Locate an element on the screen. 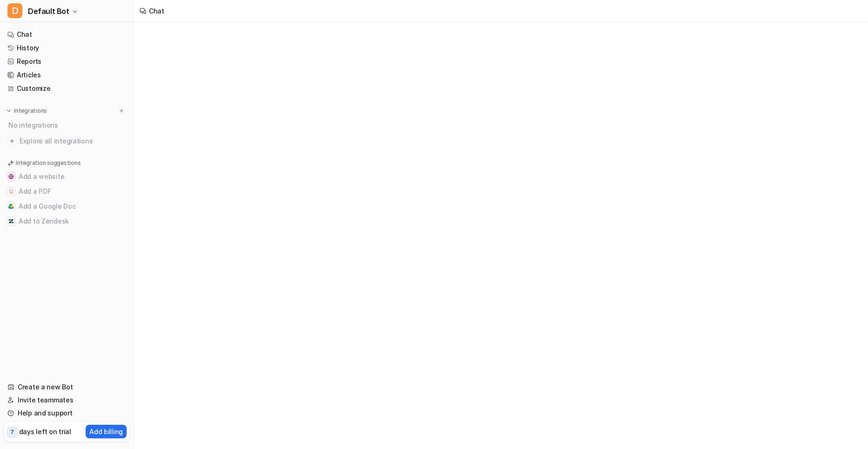 The image size is (868, 449). a: Reports is located at coordinates (67, 62).